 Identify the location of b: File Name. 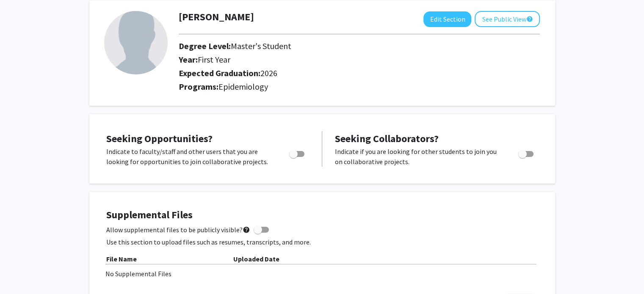
(121, 259).